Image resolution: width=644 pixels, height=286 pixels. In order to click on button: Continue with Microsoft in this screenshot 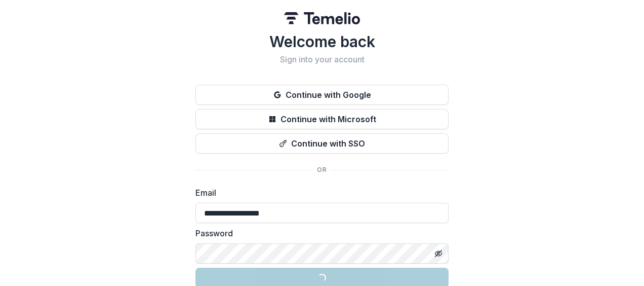, I will do `click(322, 119)`.